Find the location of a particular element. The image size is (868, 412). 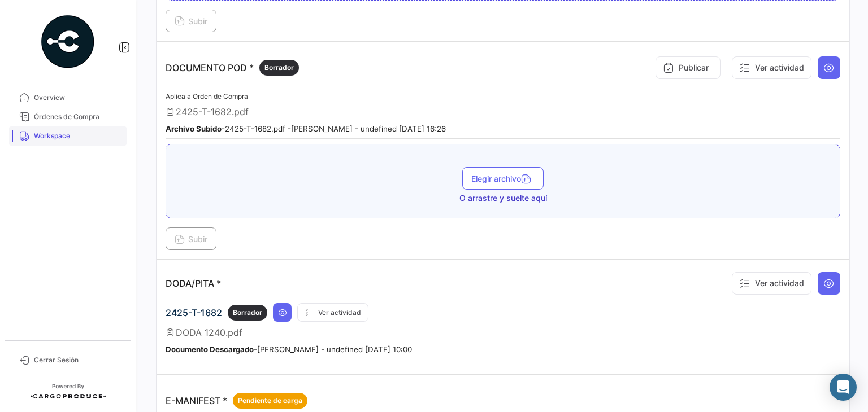

b: Archivo Subido is located at coordinates (193, 128).